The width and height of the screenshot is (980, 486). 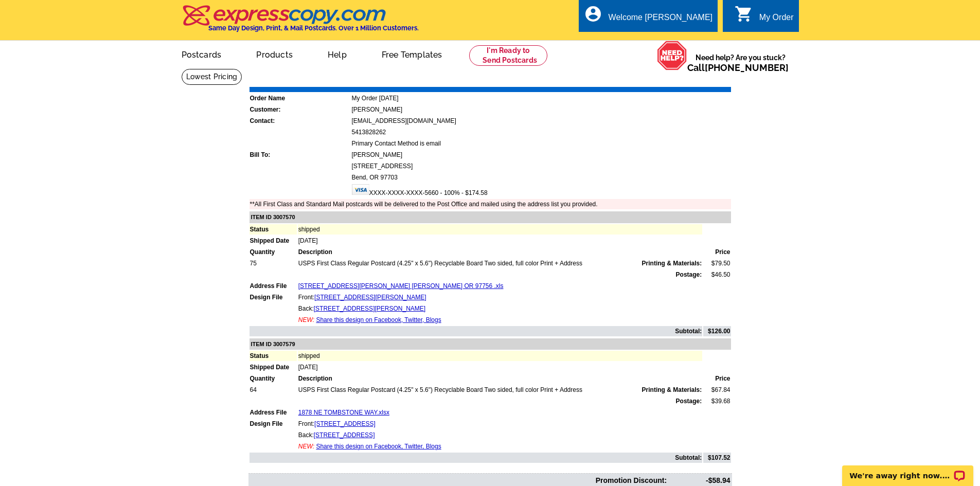 What do you see at coordinates (125, 22) in the screenshot?
I see `button: Open LiveChat chat widget` at bounding box center [125, 22].